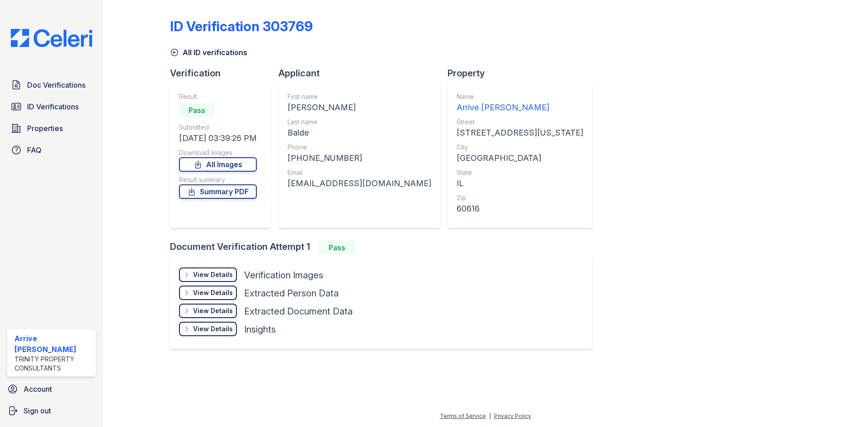  I want to click on div: 60616, so click(520, 209).